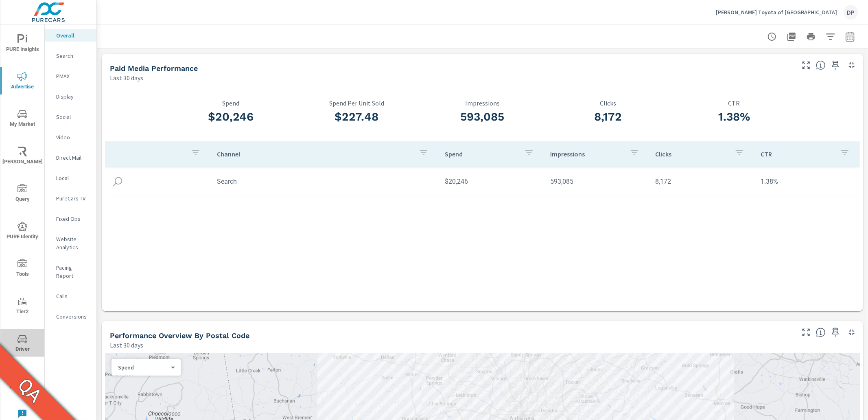 This screenshot has width=868, height=420. What do you see at coordinates (70, 272) in the screenshot?
I see `div: Pacing Report` at bounding box center [70, 272].